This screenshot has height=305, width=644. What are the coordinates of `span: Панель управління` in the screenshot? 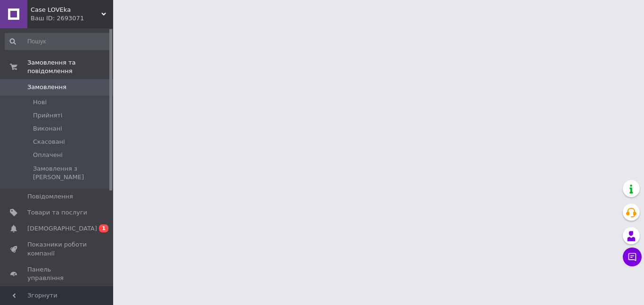 It's located at (57, 274).